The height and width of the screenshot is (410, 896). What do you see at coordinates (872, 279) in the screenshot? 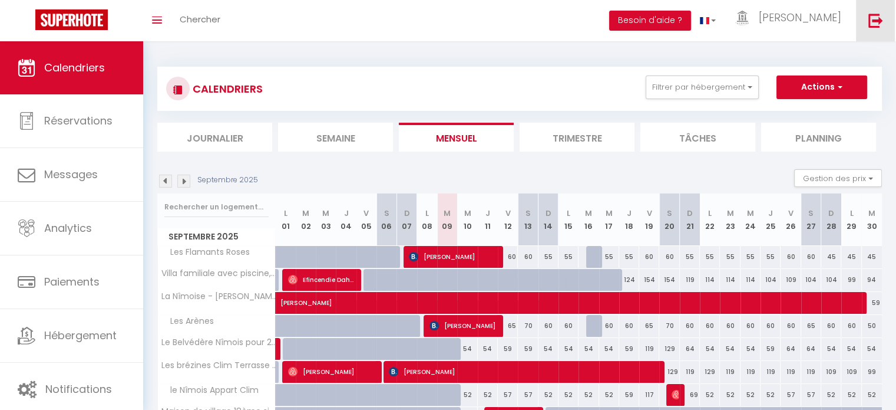
I see `div: 94` at bounding box center [872, 279].